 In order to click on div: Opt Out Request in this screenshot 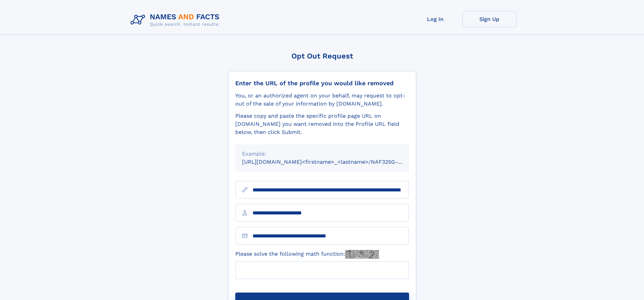, I will do `click(322, 56)`.